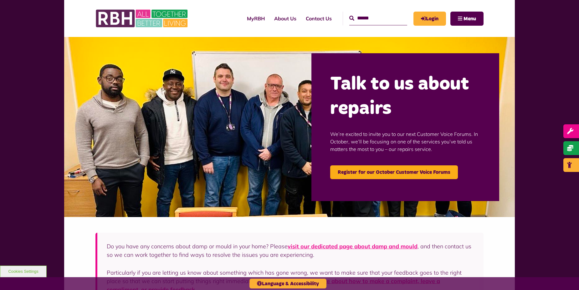 This screenshot has width=579, height=290. Describe the element at coordinates (288, 283) in the screenshot. I see `button: Language & Accessibility` at that location.